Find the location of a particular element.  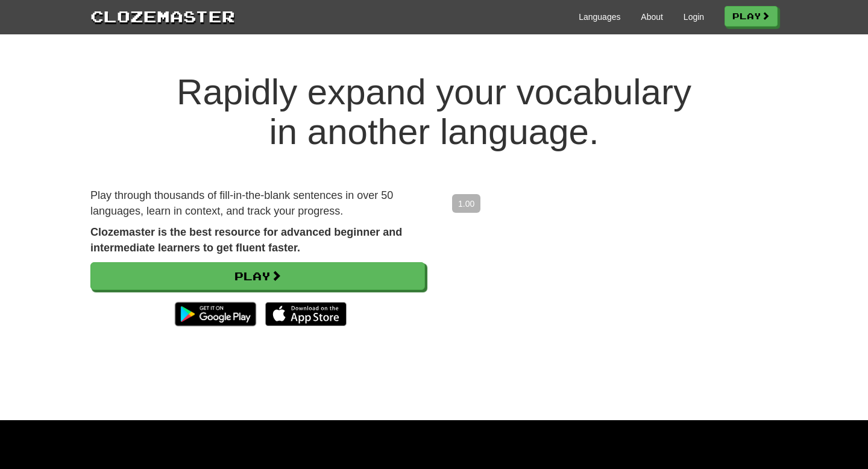

p: Play through thousands of fill-in-the-blank sentences in over 50 languages, learn in context, and... is located at coordinates (257, 203).